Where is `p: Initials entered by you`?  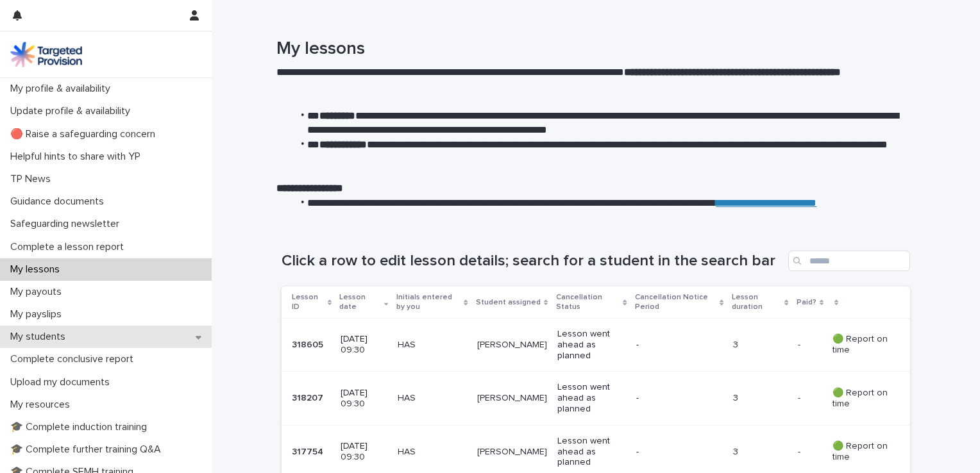
p: Initials entered by you is located at coordinates (428, 302).